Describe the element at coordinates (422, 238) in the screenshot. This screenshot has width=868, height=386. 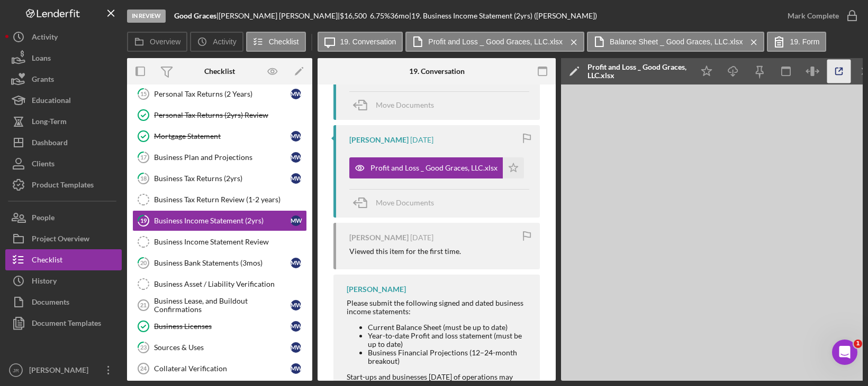
I see `time: 2025-03-03 17:09` at that location.